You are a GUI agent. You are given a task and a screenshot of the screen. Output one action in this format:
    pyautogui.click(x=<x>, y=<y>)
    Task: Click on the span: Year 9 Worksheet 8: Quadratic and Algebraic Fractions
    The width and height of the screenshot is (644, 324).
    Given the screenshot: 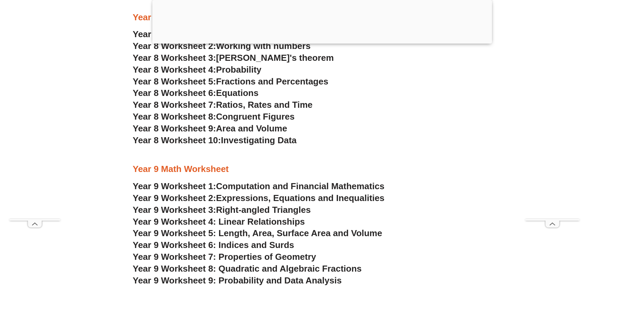 What is the action you would take?
    pyautogui.click(x=247, y=268)
    